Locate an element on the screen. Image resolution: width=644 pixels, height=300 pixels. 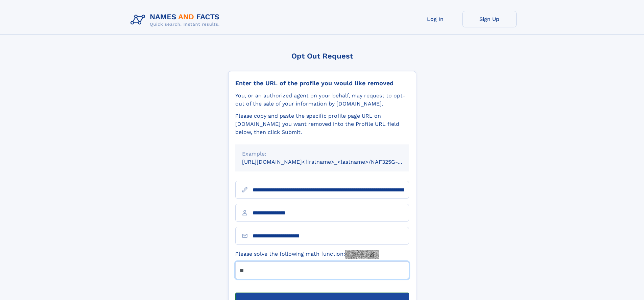
img: Logo Names and Facts is located at coordinates (176, 20).